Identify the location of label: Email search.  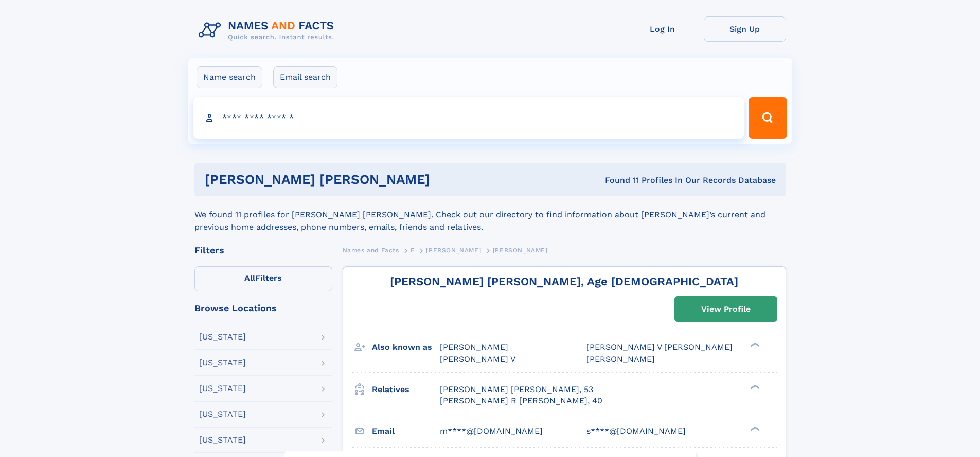
(305, 77).